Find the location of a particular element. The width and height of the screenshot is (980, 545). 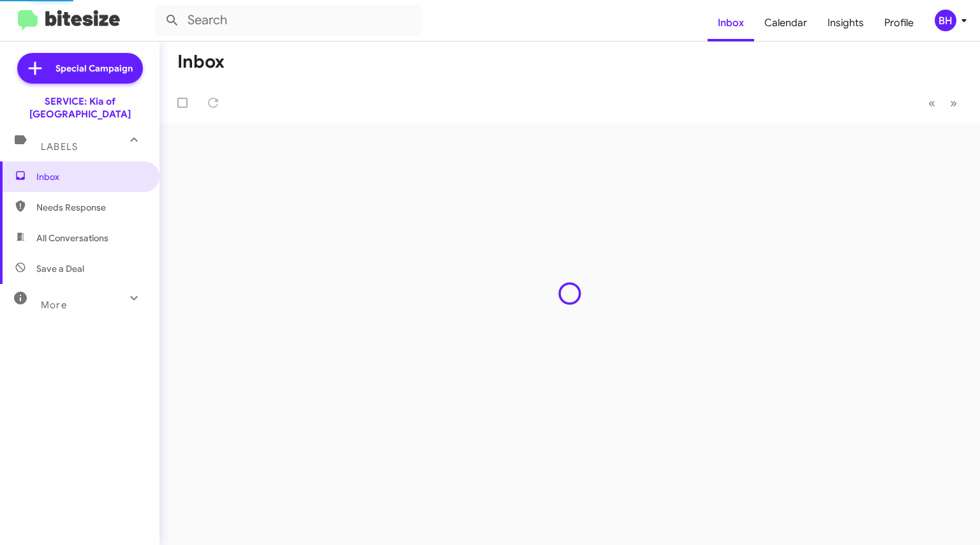

a: Special Campaign is located at coordinates (79, 69).